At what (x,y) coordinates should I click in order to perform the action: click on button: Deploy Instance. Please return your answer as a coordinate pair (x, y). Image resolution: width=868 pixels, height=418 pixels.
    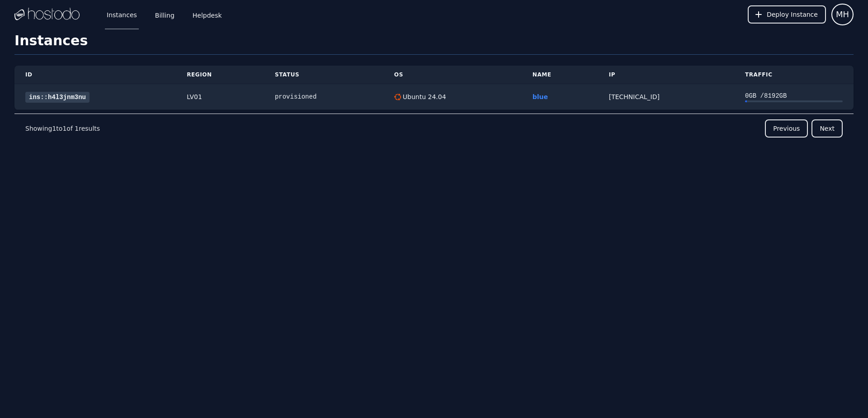
    Looking at the image, I should click on (786, 14).